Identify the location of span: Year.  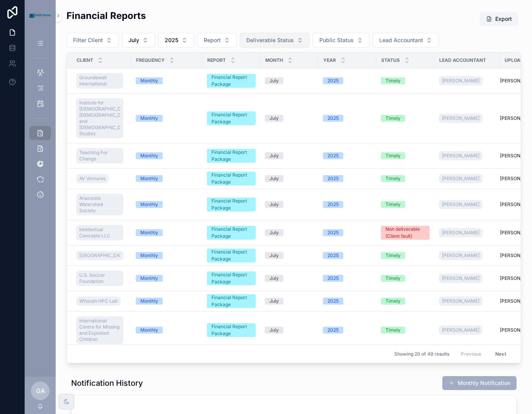
(329, 60).